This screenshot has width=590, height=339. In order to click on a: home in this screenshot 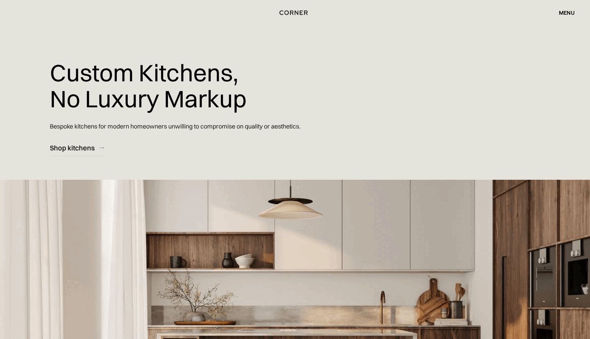, I will do `click(295, 13)`.